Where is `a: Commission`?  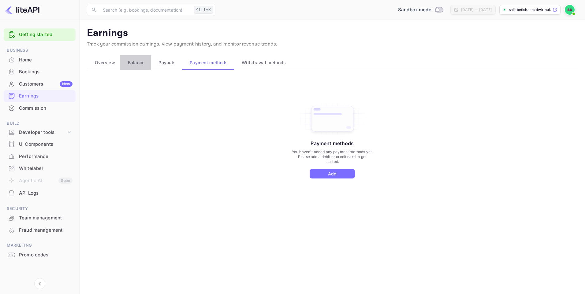
a: Commission is located at coordinates (39, 108).